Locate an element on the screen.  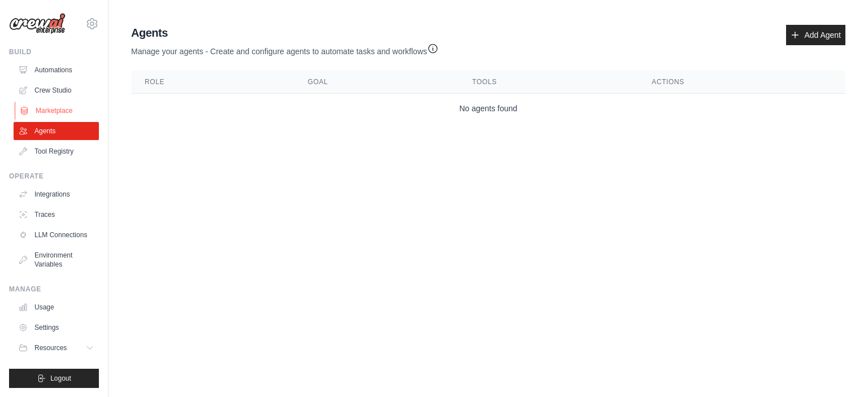
a: Settings is located at coordinates (56, 328).